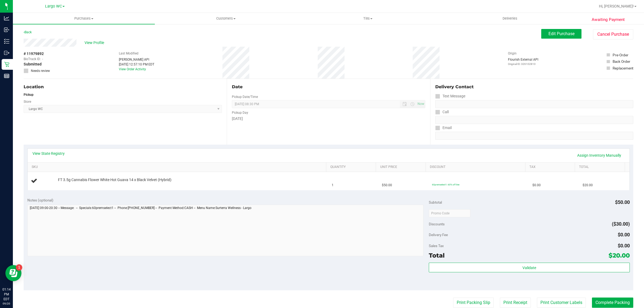  I want to click on input: Promo Code, so click(450, 213).